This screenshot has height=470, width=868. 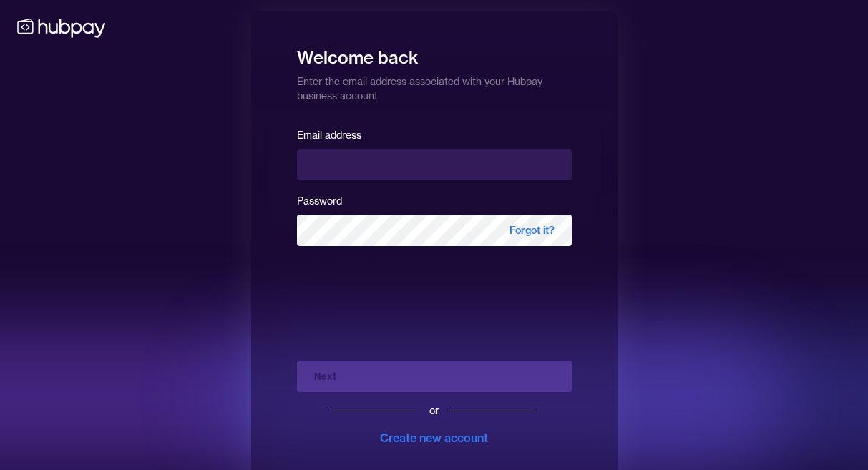 What do you see at coordinates (319, 201) in the screenshot?
I see `label: Password` at bounding box center [319, 201].